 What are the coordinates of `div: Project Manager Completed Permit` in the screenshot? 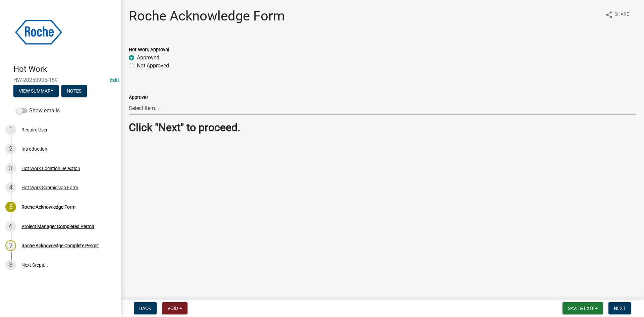 It's located at (58, 226).